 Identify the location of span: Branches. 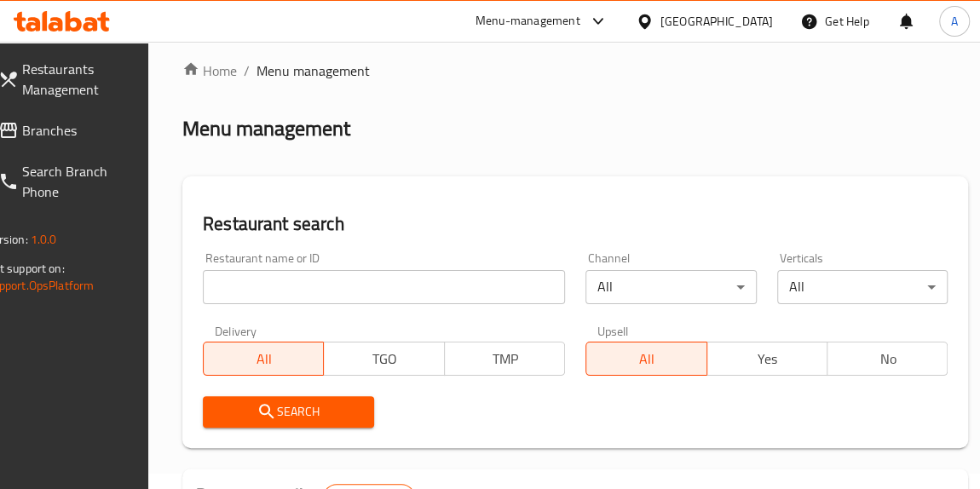
(75, 131).